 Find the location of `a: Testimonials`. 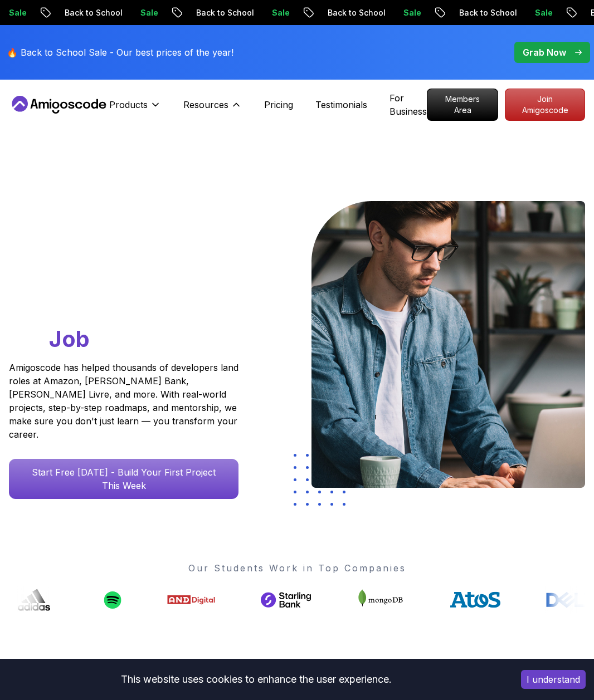

a: Testimonials is located at coordinates (341, 104).